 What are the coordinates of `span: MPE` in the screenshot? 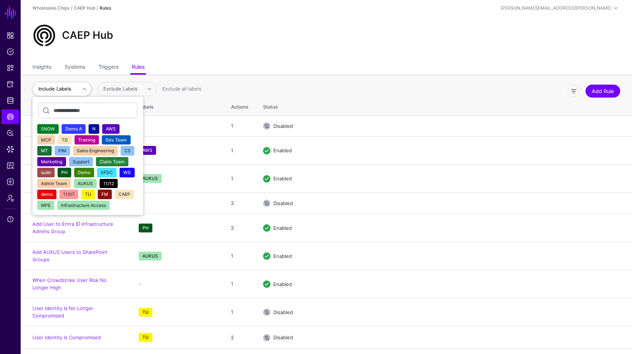 It's located at (46, 205).